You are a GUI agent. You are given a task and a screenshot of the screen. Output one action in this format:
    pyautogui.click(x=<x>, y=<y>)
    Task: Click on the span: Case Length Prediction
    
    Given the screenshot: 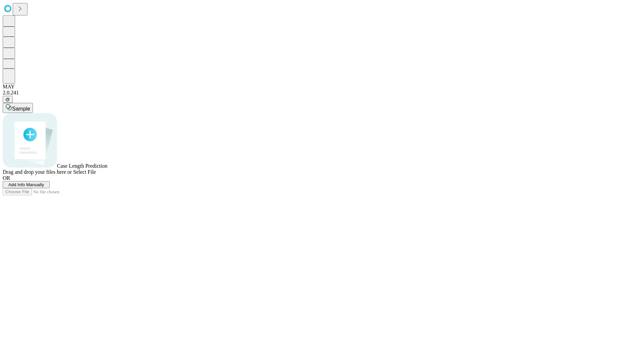 What is the action you would take?
    pyautogui.click(x=82, y=166)
    